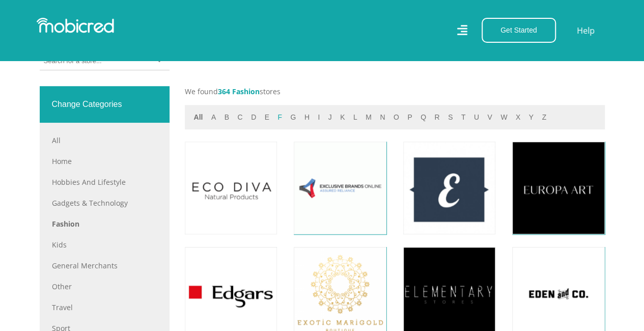 The height and width of the screenshot is (331, 644). Describe the element at coordinates (279, 117) in the screenshot. I see `button: f` at that location.